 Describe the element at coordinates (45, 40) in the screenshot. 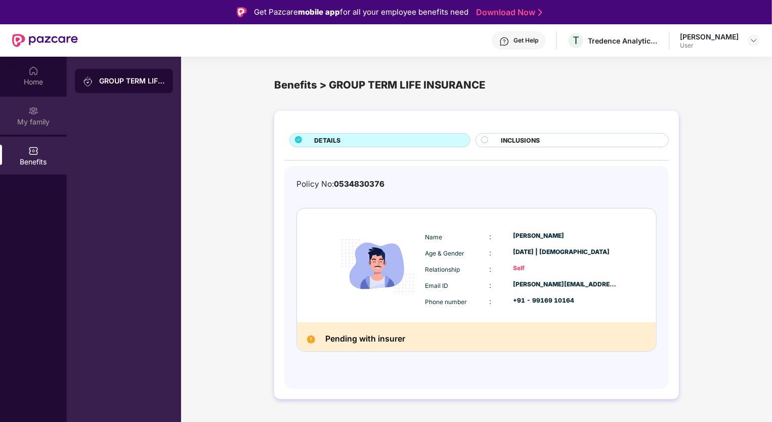

I see `img: New Pazcare Logo` at that location.